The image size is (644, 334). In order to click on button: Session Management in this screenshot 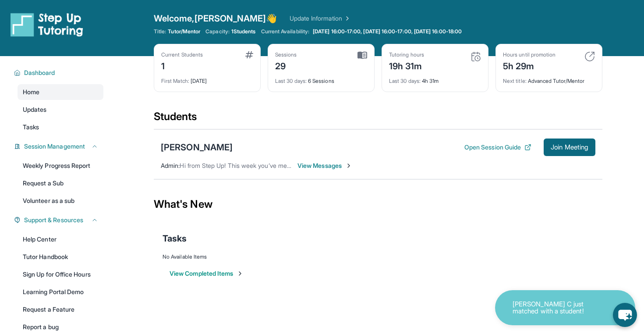, I will do `click(59, 146)`.